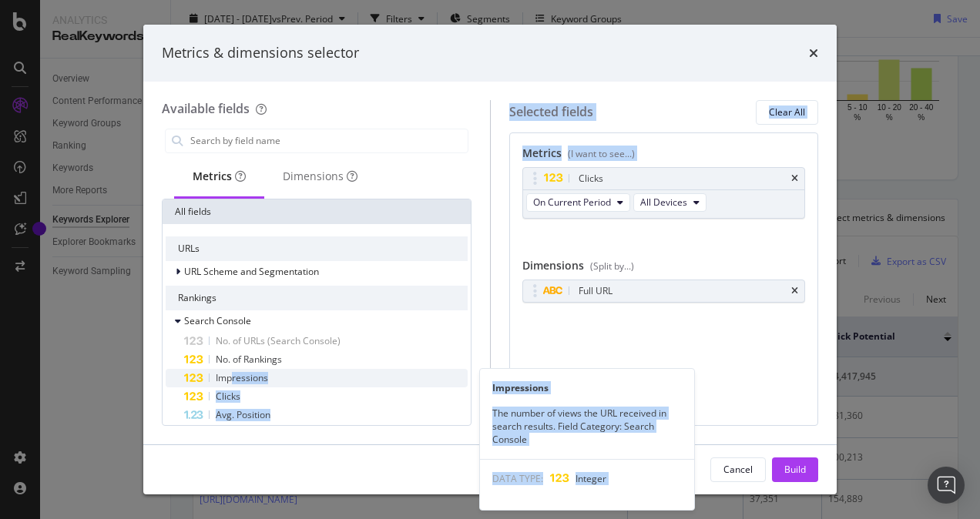 The image size is (980, 519). Describe the element at coordinates (252, 271) in the screenshot. I see `span: URL Scheme and Segmentation` at that location.